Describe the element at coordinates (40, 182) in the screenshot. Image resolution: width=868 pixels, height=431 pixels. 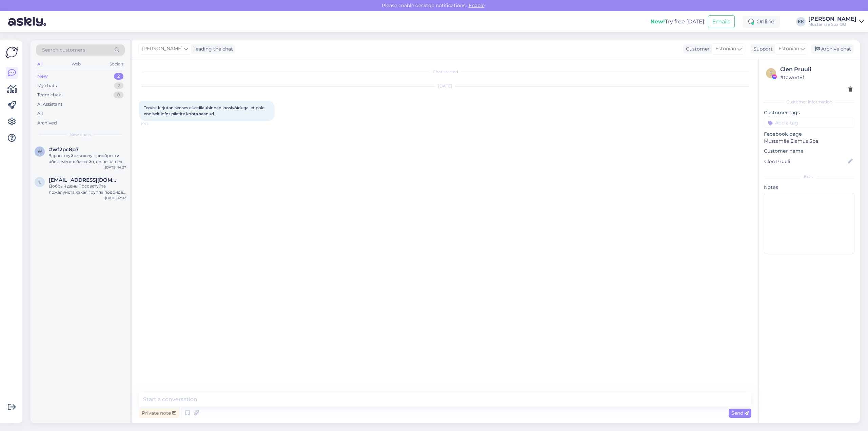
I see `span: l` at that location.